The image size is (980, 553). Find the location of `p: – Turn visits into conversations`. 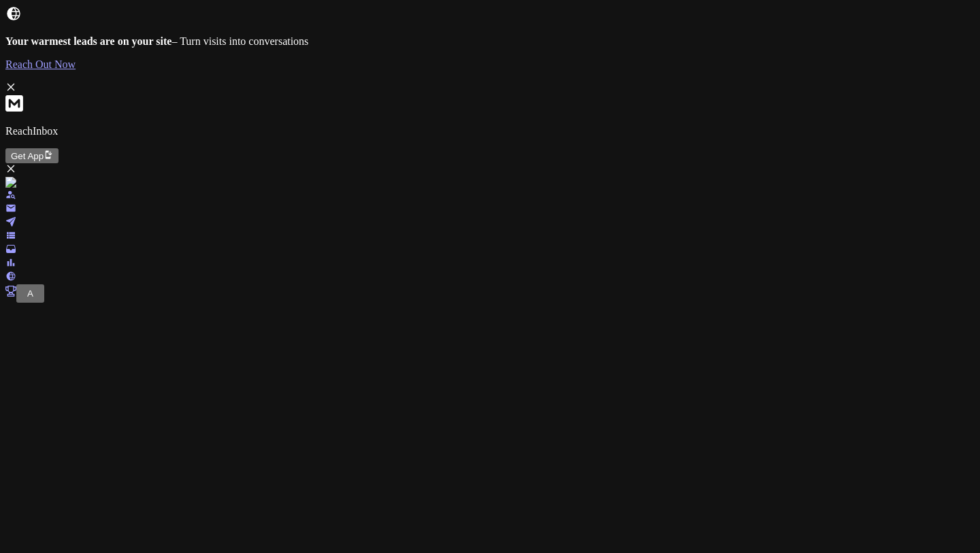

p: – Turn visits into conversations is located at coordinates (490, 41).